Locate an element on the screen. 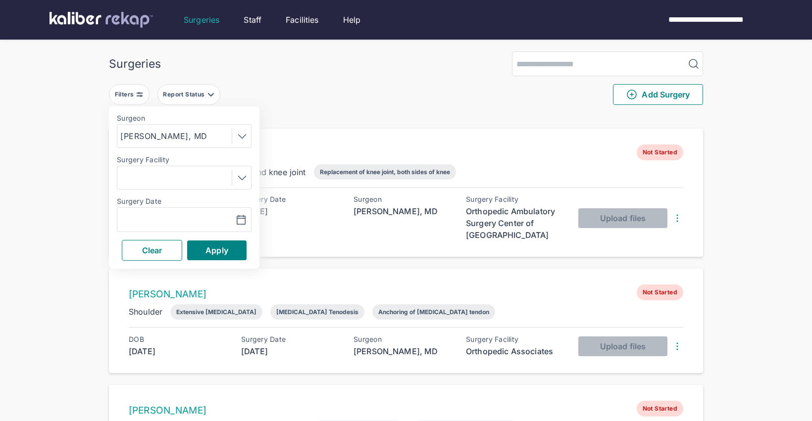  button: Add Surgery is located at coordinates (658, 95).